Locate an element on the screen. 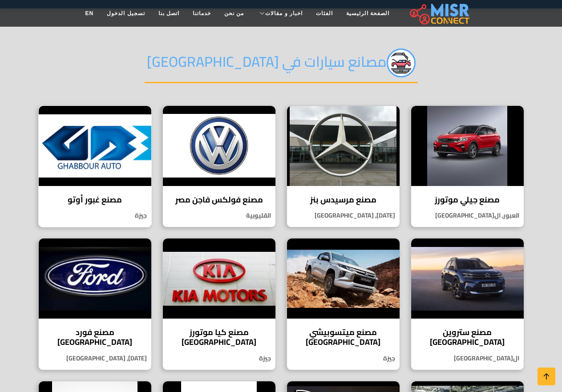  img: main.misr_connect is located at coordinates (440, 14).